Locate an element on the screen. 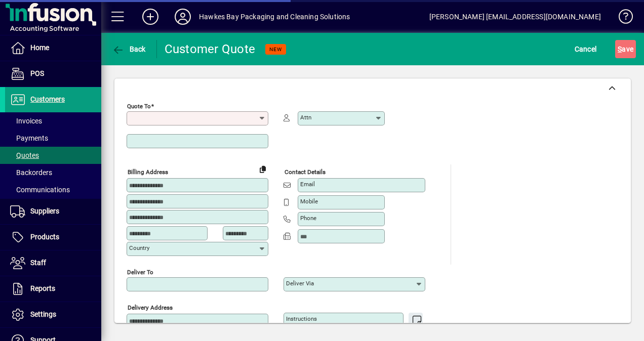 The height and width of the screenshot is (341, 644). a: Backorders is located at coordinates (53, 173).